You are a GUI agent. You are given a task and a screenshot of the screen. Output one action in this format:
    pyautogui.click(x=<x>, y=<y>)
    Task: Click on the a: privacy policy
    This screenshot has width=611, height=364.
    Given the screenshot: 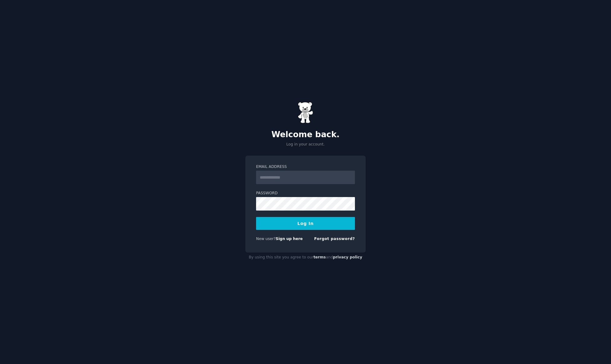 What is the action you would take?
    pyautogui.click(x=347, y=257)
    